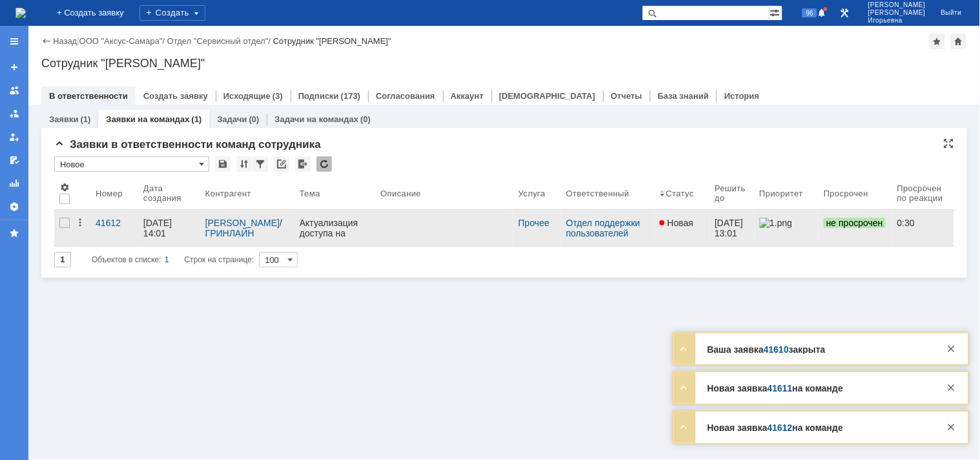  Describe the element at coordinates (604, 228) in the screenshot. I see `a: Отдел поддержки пользователей` at that location.